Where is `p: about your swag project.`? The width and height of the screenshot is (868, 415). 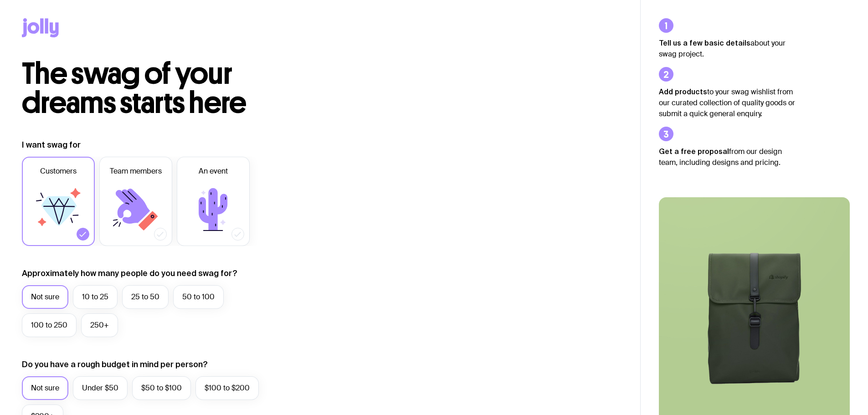
p: about your swag project. is located at coordinates (727, 48).